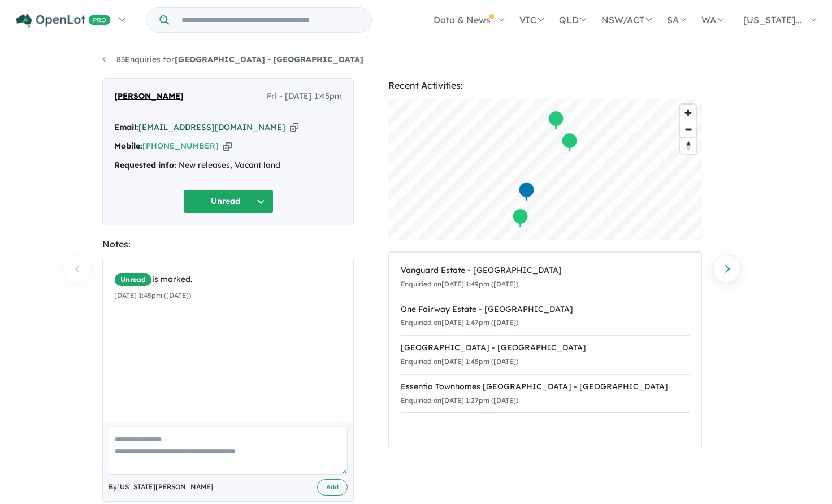 This screenshot has height=504, width=832. Describe the element at coordinates (228, 166) in the screenshot. I see `div: New releases, Vacant land` at that location.